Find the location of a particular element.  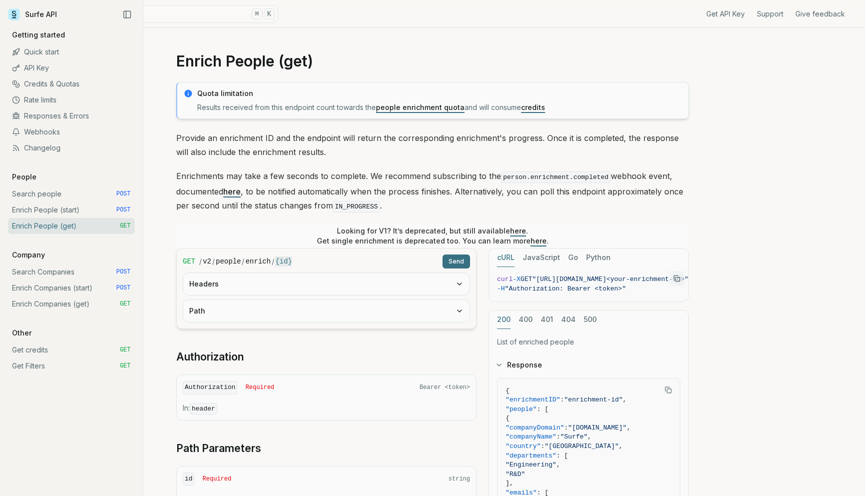

span: Bearer <token> is located at coordinates (444, 388).